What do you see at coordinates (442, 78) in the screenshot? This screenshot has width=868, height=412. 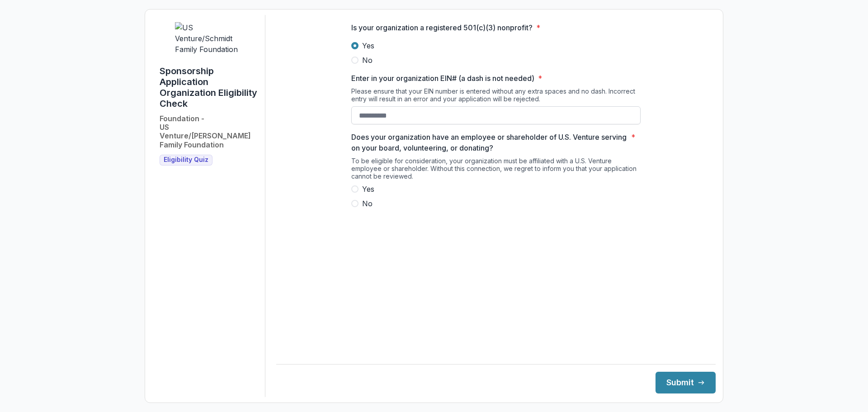 I see `p: Enter in your organization EIN# (a dash is not needed)` at bounding box center [442, 78].